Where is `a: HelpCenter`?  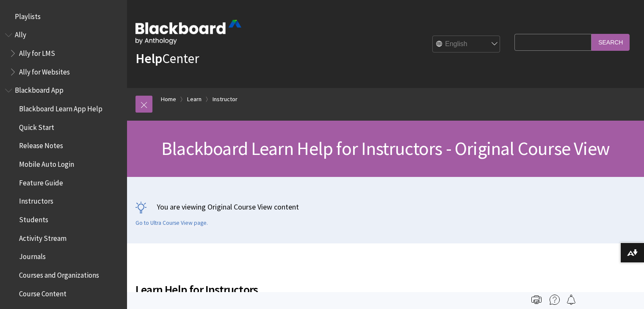
a: HelpCenter is located at coordinates (167, 58).